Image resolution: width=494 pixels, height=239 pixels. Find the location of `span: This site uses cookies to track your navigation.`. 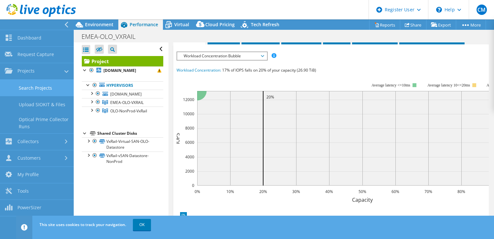

span: This site uses cookies to track your navigation. is located at coordinates (83, 224).